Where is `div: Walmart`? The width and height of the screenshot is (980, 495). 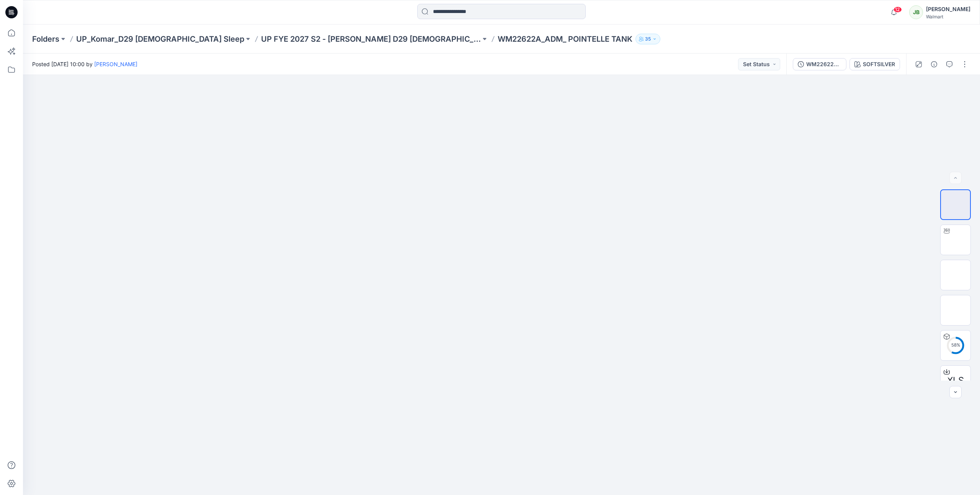
div: Walmart is located at coordinates (949, 17).